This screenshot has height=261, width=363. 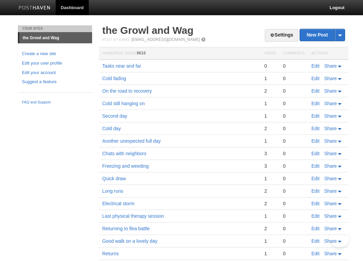 I want to click on a: New Post, so click(x=323, y=35).